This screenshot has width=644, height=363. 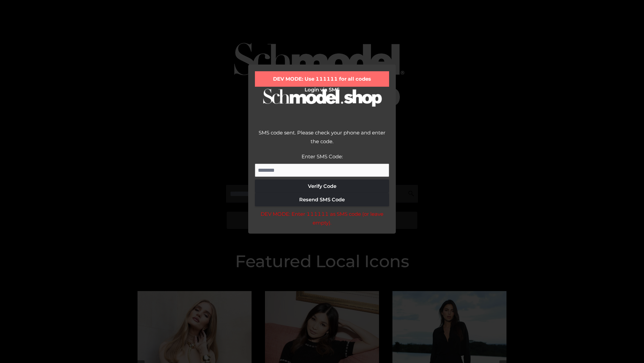 I want to click on div: DEV MODE: Use 111111 for all codes, so click(x=322, y=79).